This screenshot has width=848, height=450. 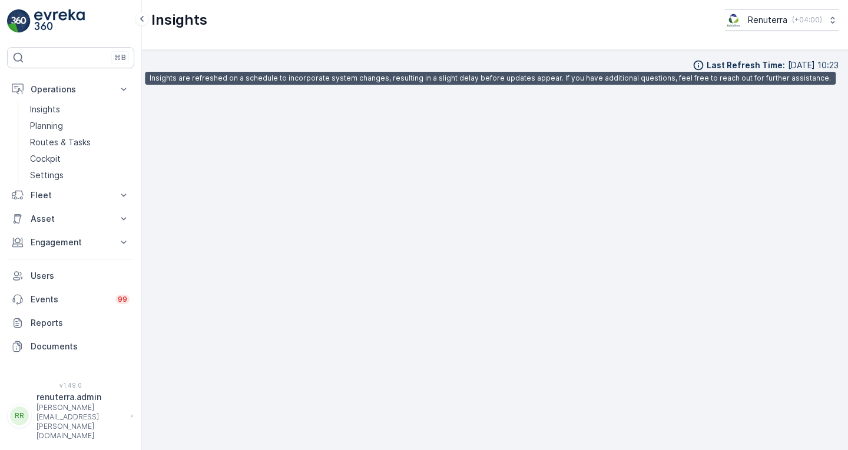 I want to click on p: Engagement, so click(x=71, y=243).